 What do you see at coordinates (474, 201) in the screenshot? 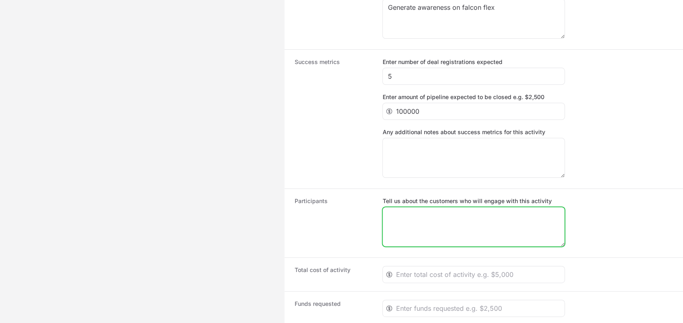
I see `label: Tell us about the customers who will engage with this activity` at bounding box center [474, 201].